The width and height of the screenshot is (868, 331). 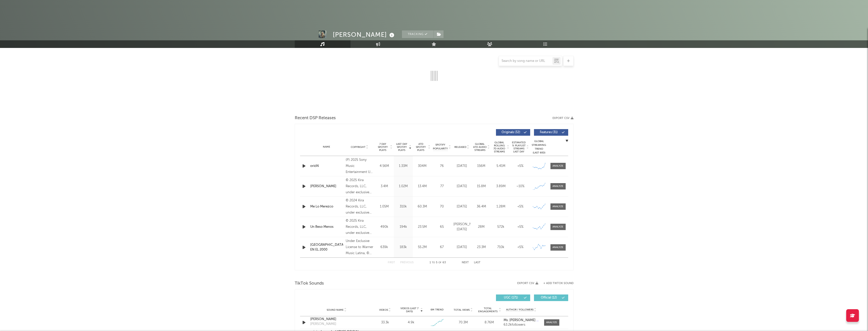 What do you see at coordinates (384, 248) in the screenshot?
I see `div: 639k` at bounding box center [384, 248].